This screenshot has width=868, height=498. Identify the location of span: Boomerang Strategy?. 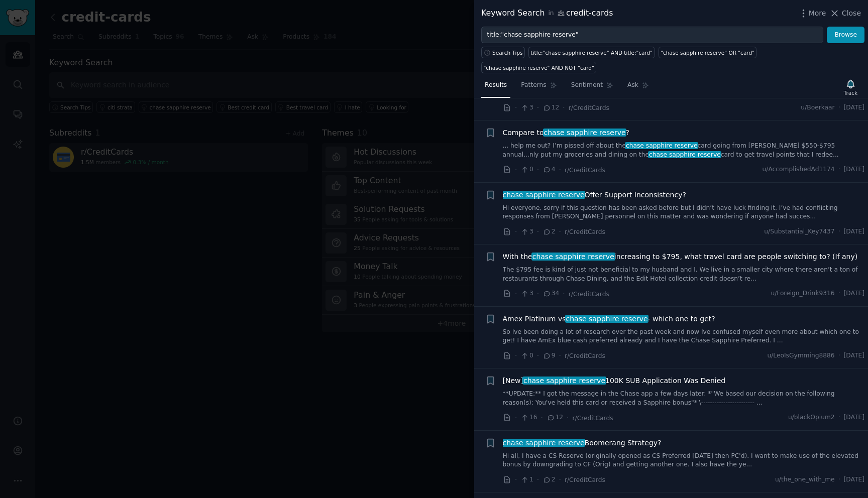
(582, 442).